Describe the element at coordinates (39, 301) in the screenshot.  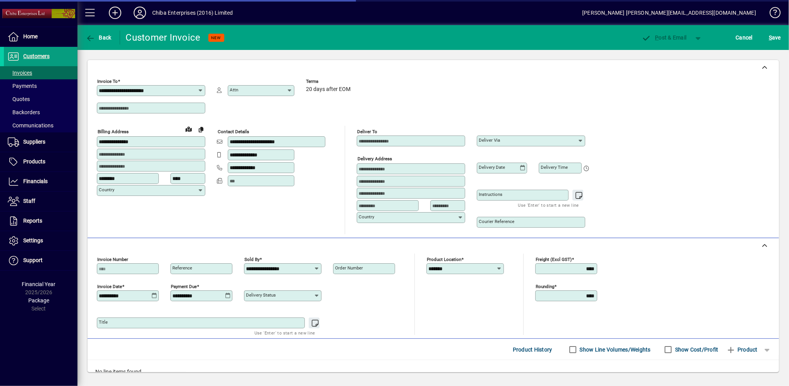
I see `span: Package` at that location.